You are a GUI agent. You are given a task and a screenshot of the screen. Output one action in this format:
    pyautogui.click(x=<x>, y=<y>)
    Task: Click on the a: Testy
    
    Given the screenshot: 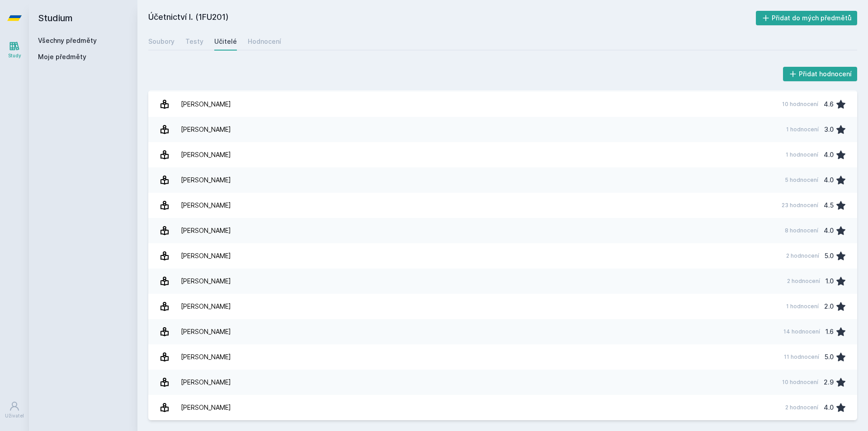 What is the action you would take?
    pyautogui.click(x=195, y=42)
    